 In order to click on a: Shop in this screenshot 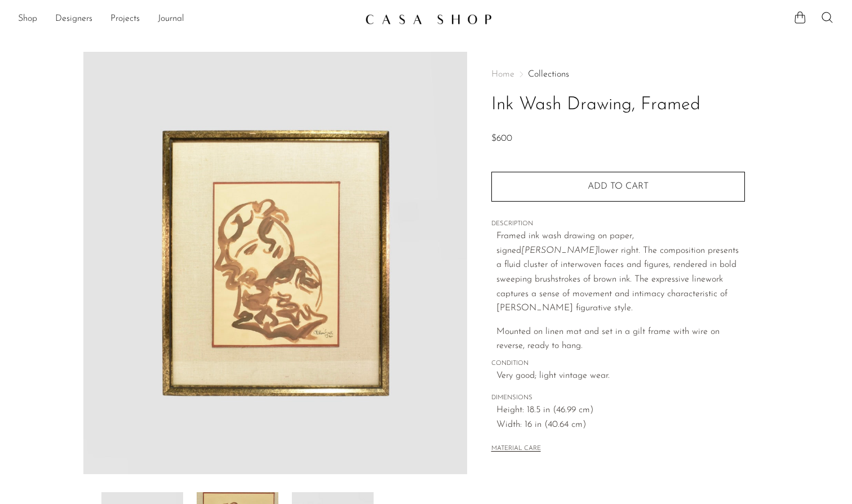, I will do `click(28, 19)`.